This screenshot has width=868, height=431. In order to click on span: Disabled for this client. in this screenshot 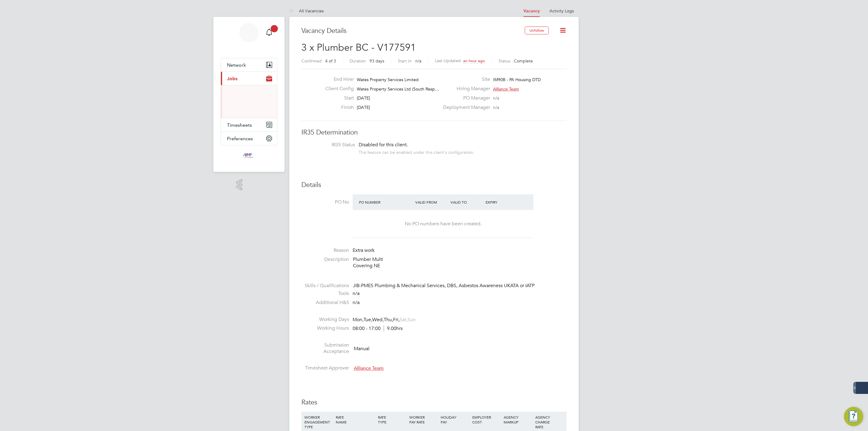, I will do `click(383, 145)`.